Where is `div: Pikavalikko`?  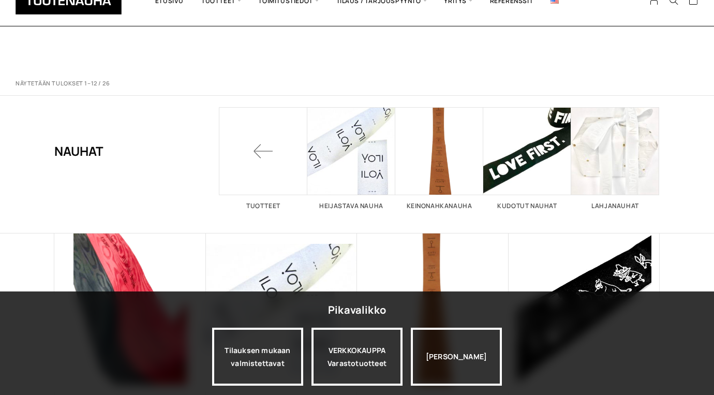
div: Pikavalikko is located at coordinates (357, 310).